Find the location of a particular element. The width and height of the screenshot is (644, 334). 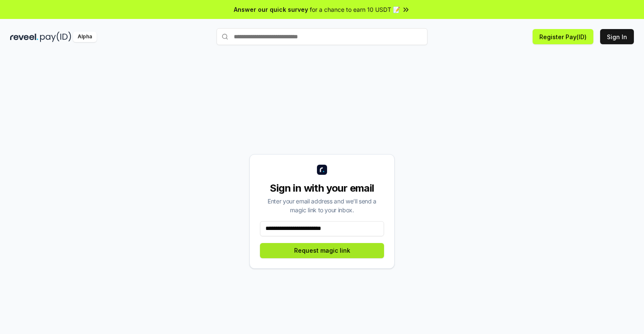

div: Alpha is located at coordinates (85, 37).